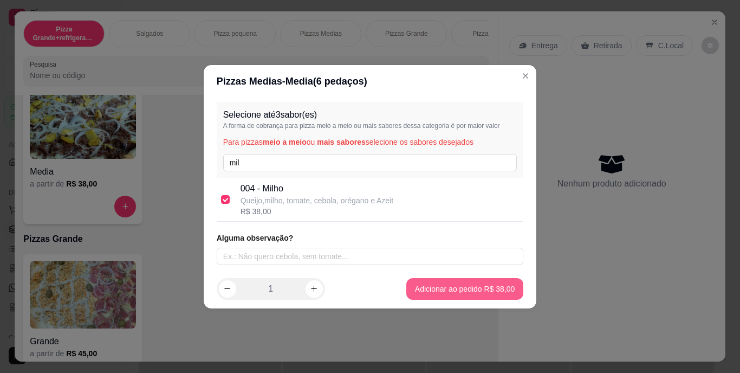 The height and width of the screenshot is (373, 740). I want to click on div: Pizzas Medias - Media ( 6 pedaços), so click(370, 81).